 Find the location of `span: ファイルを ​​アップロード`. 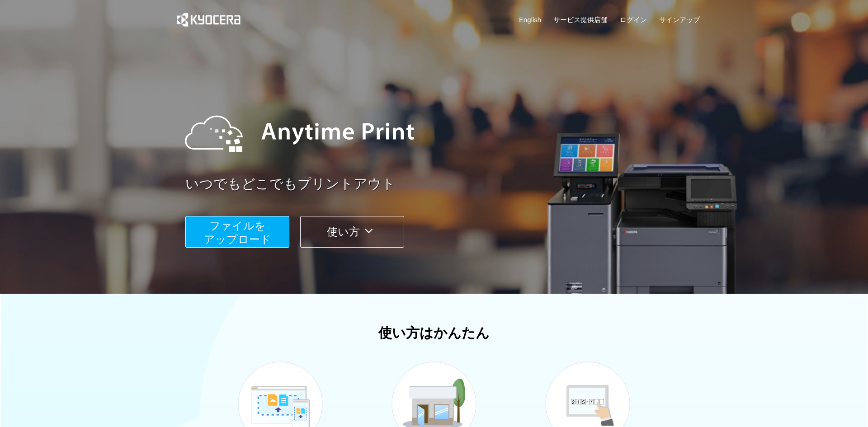

span: ファイルを ​​アップロード is located at coordinates (237, 232).